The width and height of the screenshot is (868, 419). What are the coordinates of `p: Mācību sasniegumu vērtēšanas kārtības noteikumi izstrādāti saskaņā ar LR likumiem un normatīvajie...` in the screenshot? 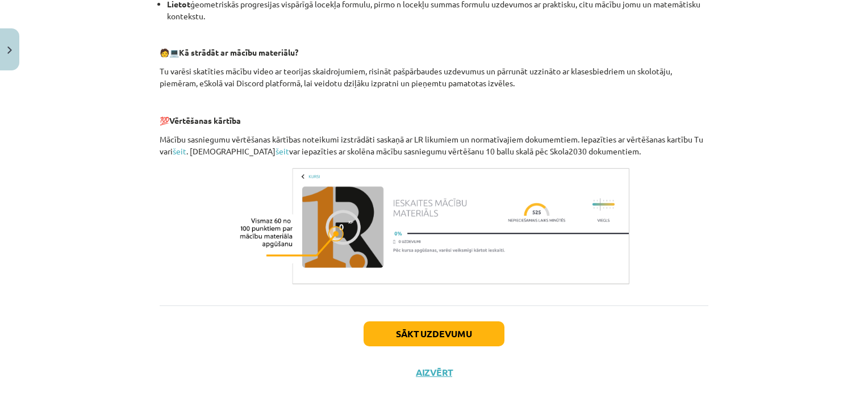 It's located at (434, 145).